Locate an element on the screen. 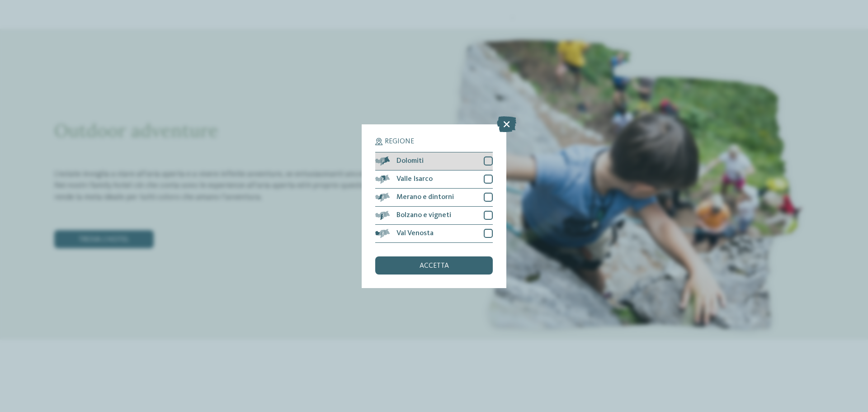 This screenshot has width=868, height=412. span: Merano e dintorni is located at coordinates (425, 197).